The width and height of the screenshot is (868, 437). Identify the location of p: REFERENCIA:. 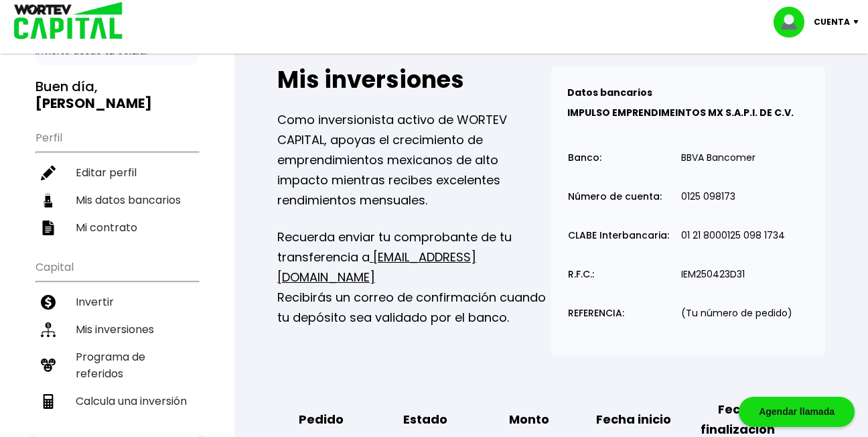
(596, 313).